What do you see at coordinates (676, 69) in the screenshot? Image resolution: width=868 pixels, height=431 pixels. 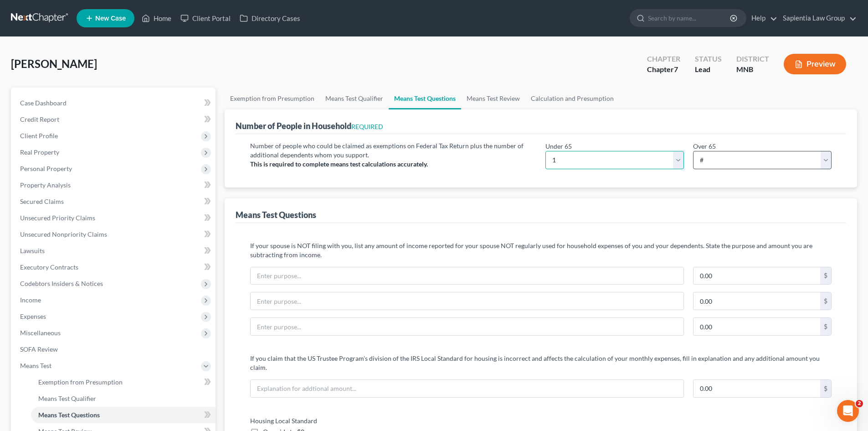 I see `span: 7` at bounding box center [676, 69].